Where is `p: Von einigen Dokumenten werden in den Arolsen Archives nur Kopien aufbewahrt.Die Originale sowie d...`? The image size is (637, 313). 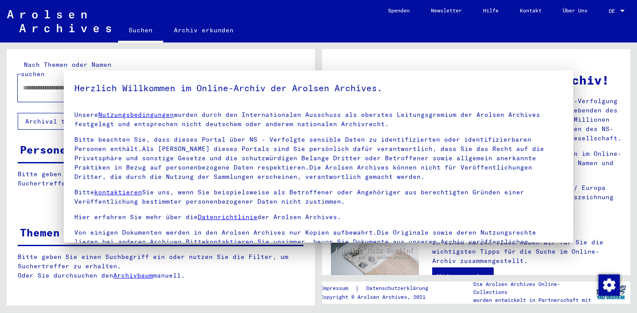
p: Von einigen Dokumenten werden in den Arolsen Archives nur Kopien aufbewahrt.Die Originale sowie d... is located at coordinates (318, 237).